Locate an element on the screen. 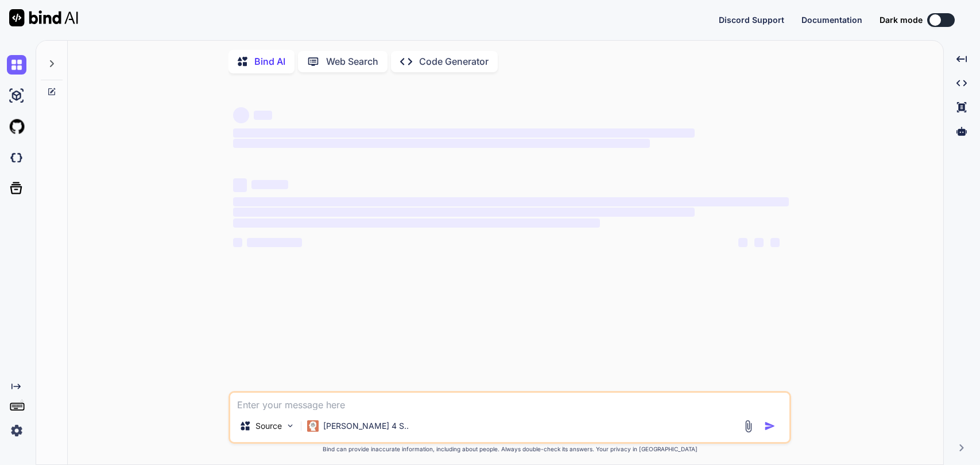 Image resolution: width=980 pixels, height=465 pixels. span: Dark mode is located at coordinates (901, 20).